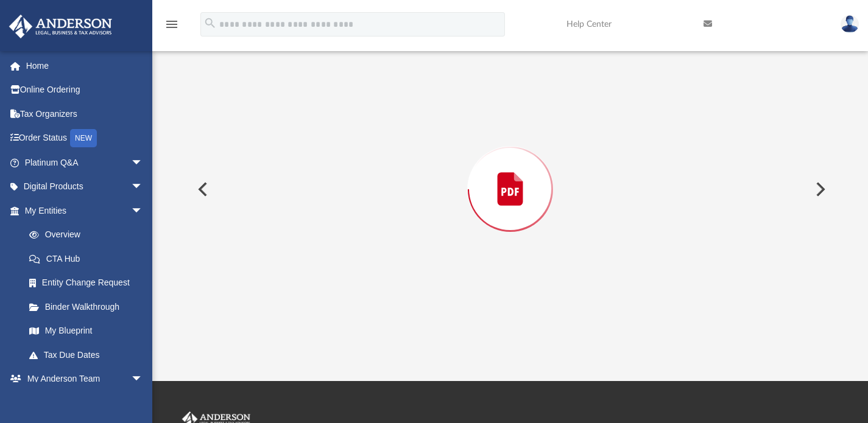 The height and width of the screenshot is (423, 868). Describe the element at coordinates (850, 24) in the screenshot. I see `img: User Pic` at that location.